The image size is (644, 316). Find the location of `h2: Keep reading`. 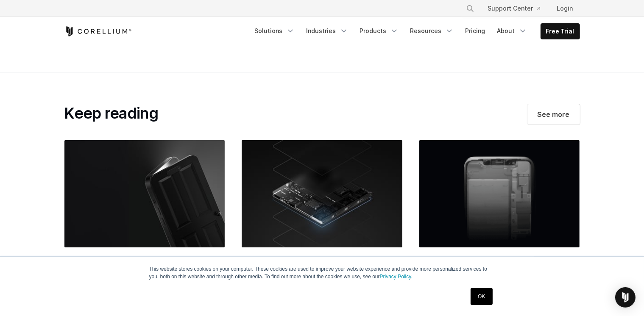

h2: Keep reading is located at coordinates (111, 114).